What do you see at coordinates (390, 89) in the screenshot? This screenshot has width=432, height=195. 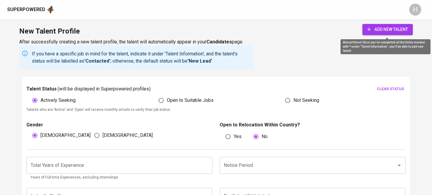 I see `span: clear status` at bounding box center [390, 89].